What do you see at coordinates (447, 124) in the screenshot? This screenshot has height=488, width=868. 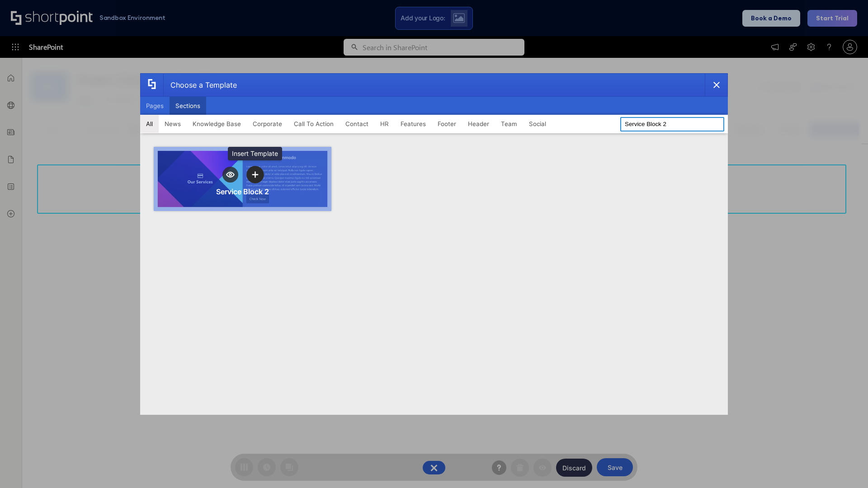 I see `button: Footer` at bounding box center [447, 124].